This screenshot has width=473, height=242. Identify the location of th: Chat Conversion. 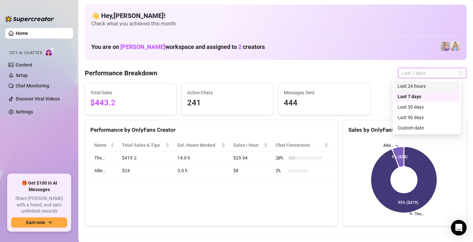
(302, 145).